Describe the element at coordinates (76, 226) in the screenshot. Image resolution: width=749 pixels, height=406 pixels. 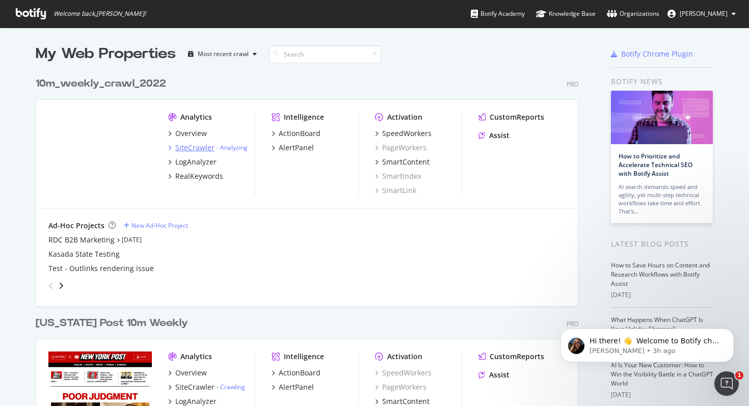
I see `div: Ad-Hoc Projects` at that location.